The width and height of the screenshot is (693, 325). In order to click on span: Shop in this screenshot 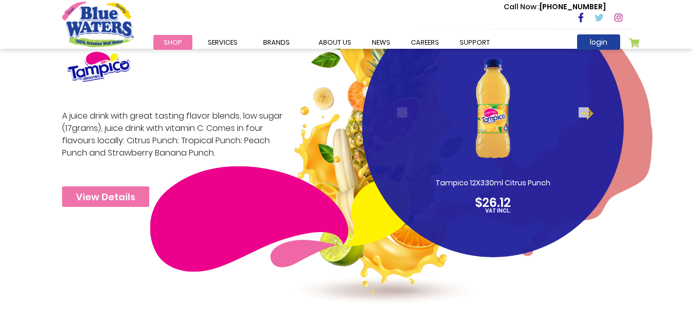, I will do `click(173, 42)`.